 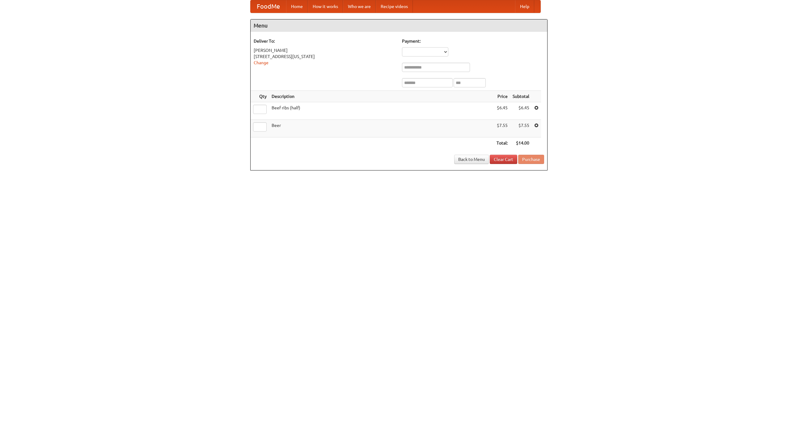 I want to click on button: Purchase, so click(x=531, y=159).